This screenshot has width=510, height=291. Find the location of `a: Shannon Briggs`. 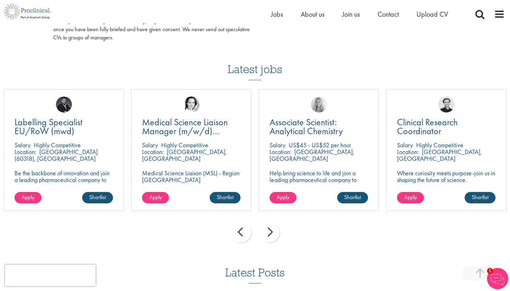

a: Shannon Briggs is located at coordinates (319, 104).